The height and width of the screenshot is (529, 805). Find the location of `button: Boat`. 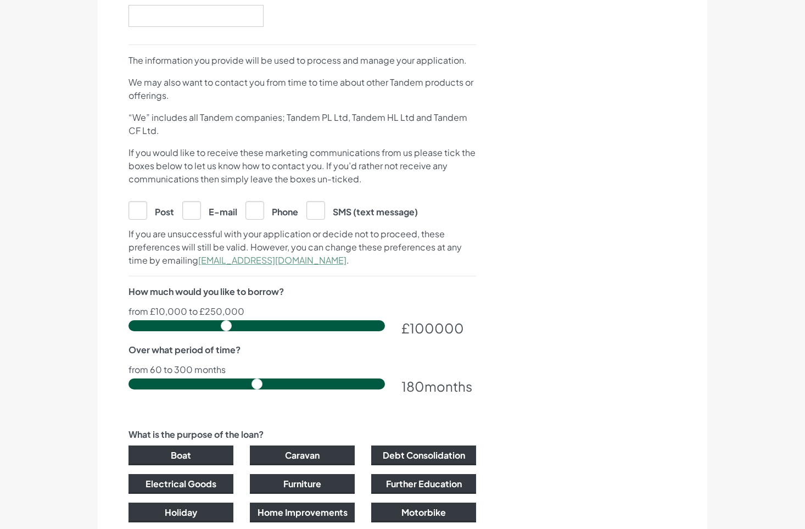

button: Boat is located at coordinates (181, 455).